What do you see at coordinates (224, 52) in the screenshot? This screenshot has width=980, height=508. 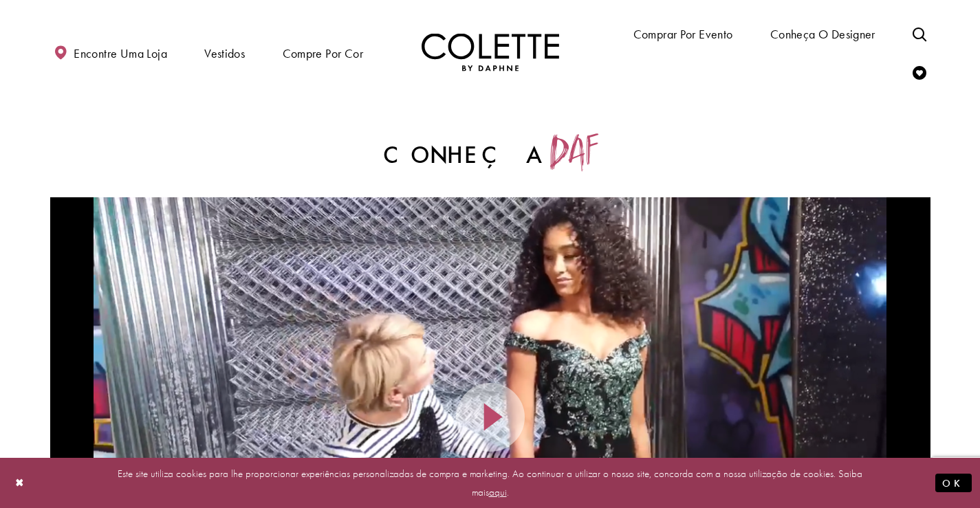 I see `span: Vestidos` at bounding box center [224, 52].